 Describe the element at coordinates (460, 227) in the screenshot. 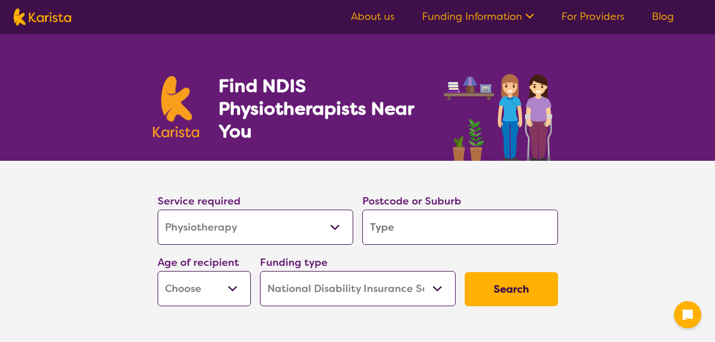

I see `input: Type` at that location.